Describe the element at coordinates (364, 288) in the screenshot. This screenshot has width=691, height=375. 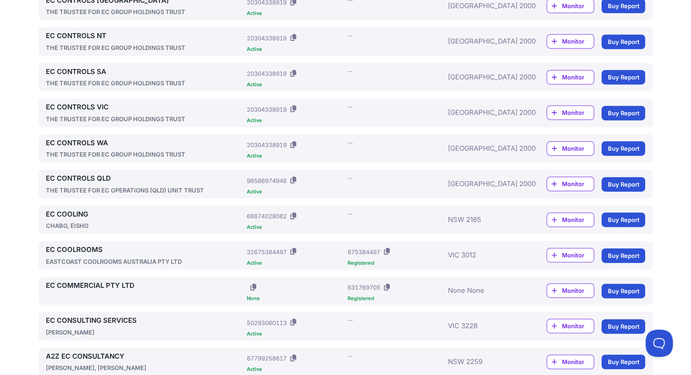
I see `div: 631769705` at that location.